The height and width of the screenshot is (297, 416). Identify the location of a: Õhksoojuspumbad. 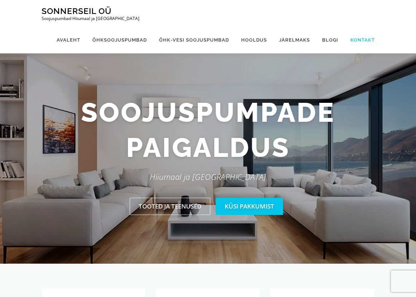
(120, 40).